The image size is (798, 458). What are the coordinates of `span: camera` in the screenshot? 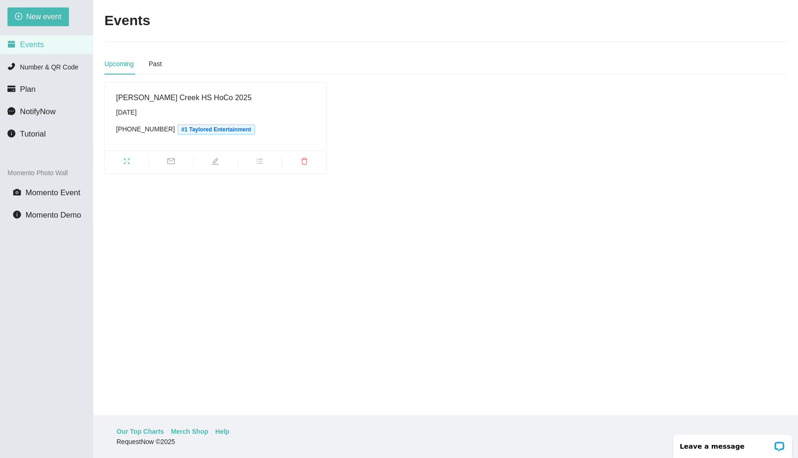 It's located at (17, 192).